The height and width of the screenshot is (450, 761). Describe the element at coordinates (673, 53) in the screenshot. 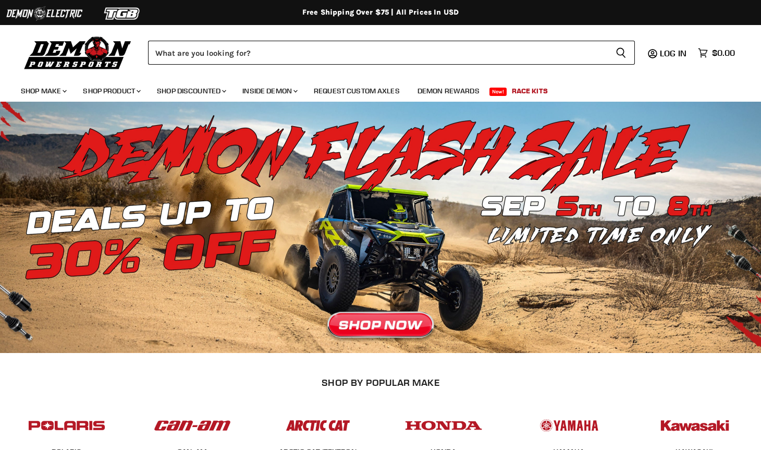

I see `span: Log in` at that location.